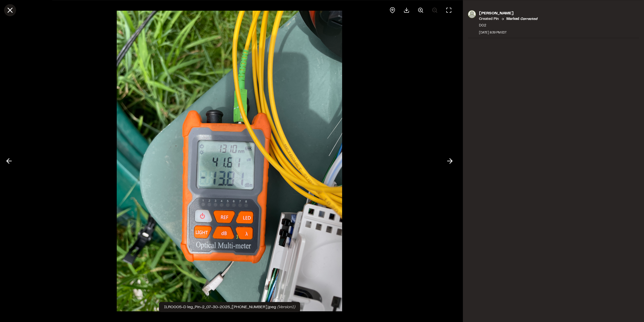  Describe the element at coordinates (508, 26) in the screenshot. I see `p: D02` at that location.